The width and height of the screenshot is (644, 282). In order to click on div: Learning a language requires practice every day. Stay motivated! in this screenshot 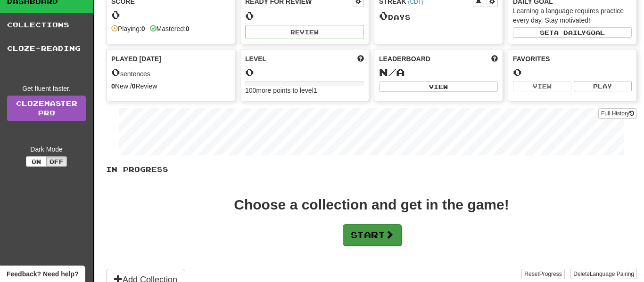, I will do `click(572, 15)`.